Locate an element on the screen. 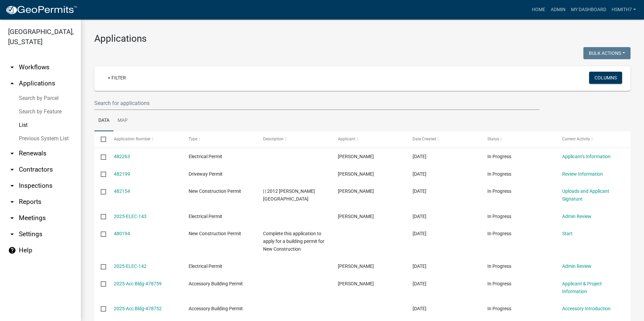 The image size is (644, 321). a: Uploads and Applicant Signature is located at coordinates (586, 195).